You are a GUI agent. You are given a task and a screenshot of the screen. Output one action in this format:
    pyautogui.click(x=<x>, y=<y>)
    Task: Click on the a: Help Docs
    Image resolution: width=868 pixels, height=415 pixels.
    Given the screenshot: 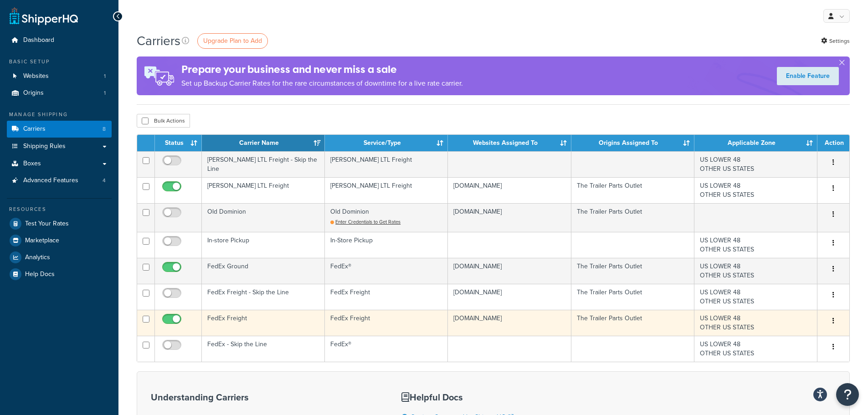 What is the action you would take?
    pyautogui.click(x=59, y=274)
    